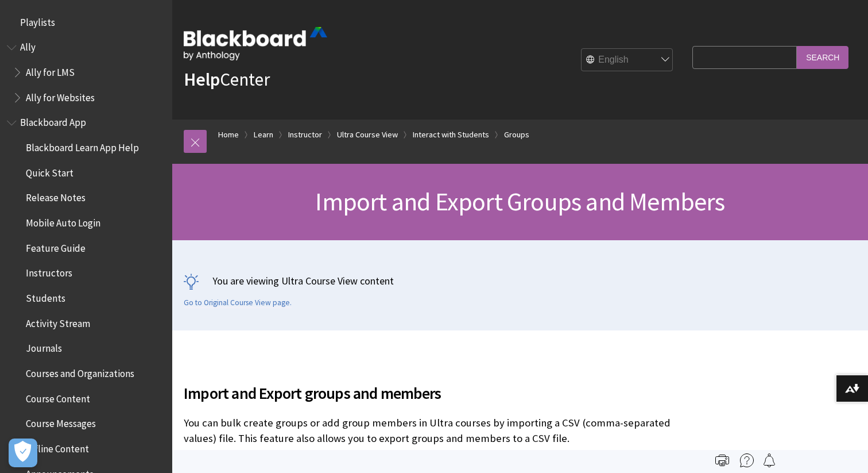  Describe the element at coordinates (747, 460) in the screenshot. I see `img: More help` at that location.